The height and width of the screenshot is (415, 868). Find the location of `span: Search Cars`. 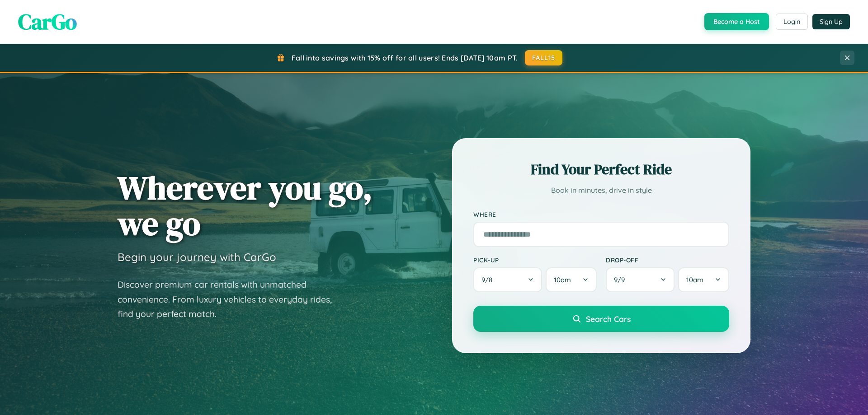

span: Search Cars is located at coordinates (608, 319).